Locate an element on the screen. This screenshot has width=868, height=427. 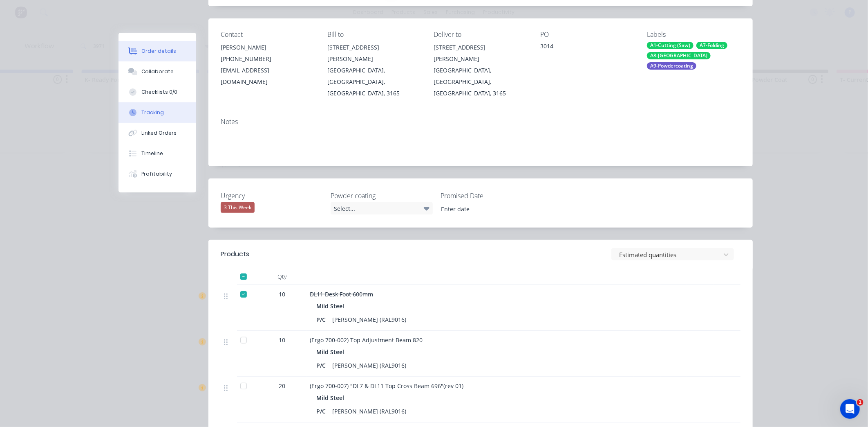
span: DL11 Desk Foot 600mm is located at coordinates (341, 294).